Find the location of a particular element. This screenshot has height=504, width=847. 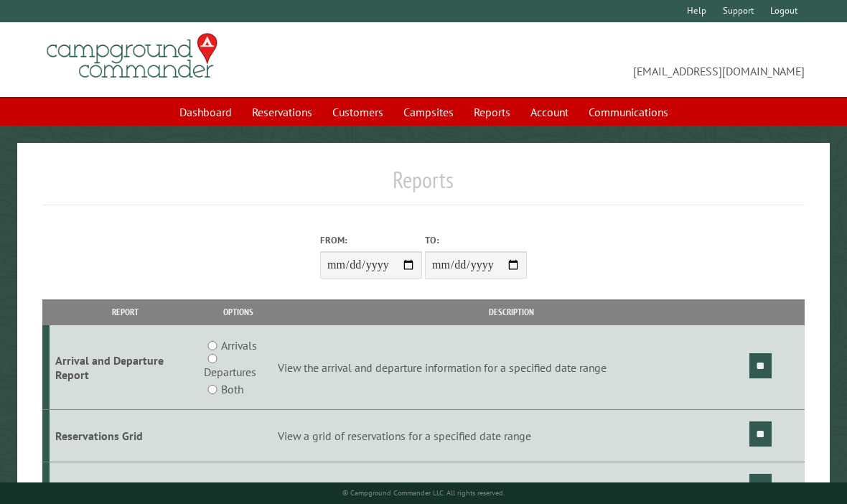

label: To: is located at coordinates (476, 240).